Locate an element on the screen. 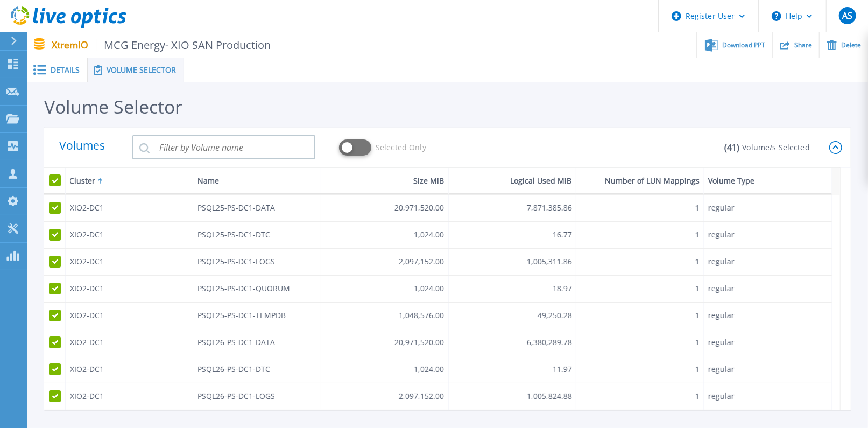  div: Cluster is located at coordinates (83, 181).